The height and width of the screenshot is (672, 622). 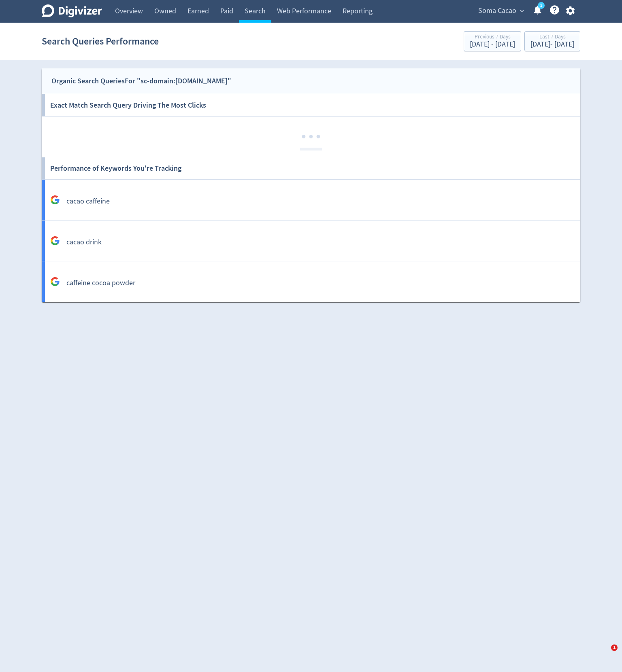 I want to click on span: Soma Cacao, so click(x=497, y=11).